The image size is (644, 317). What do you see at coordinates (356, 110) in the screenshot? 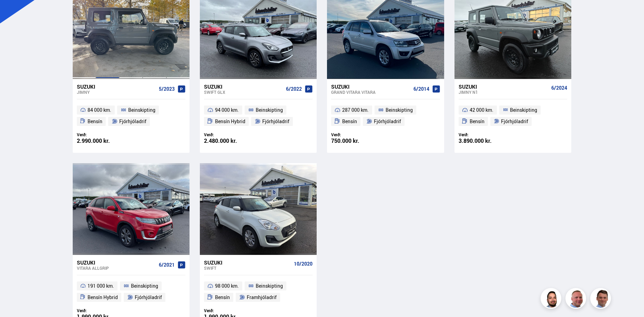
I see `span: 287 000 km.` at bounding box center [356, 110].